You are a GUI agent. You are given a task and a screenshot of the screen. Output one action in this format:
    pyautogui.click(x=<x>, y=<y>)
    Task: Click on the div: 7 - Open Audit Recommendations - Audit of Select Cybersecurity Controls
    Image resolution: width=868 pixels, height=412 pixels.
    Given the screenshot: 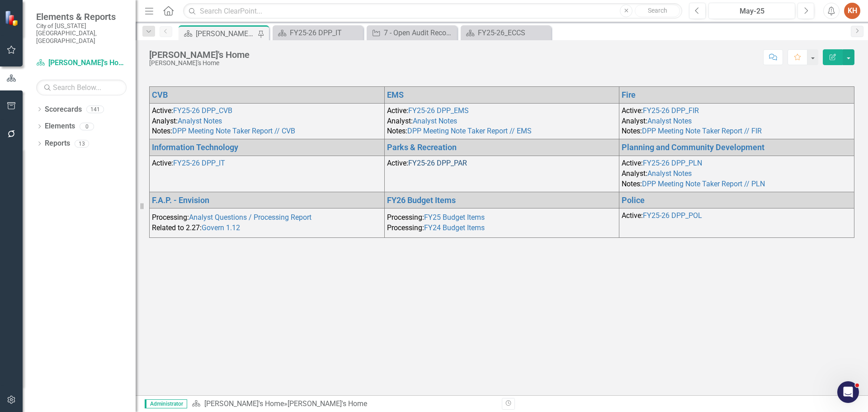 What is the action you would take?
    pyautogui.click(x=419, y=32)
    